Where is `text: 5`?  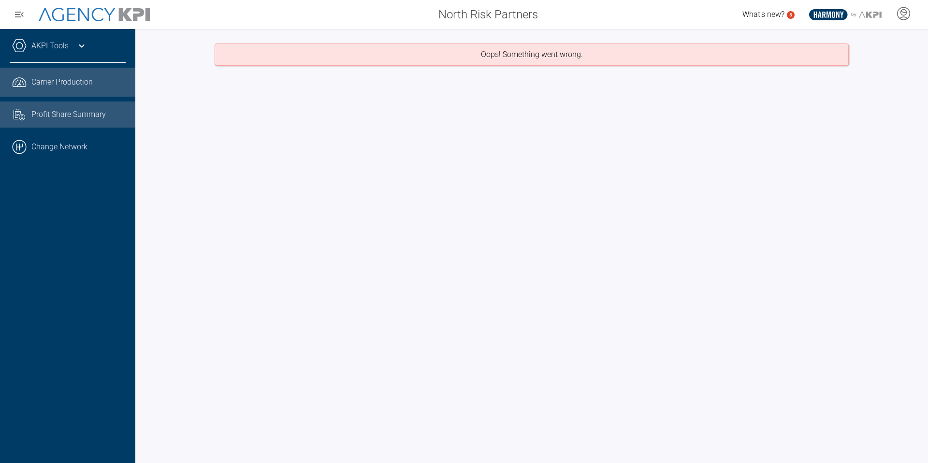 text: 5 is located at coordinates (791, 15).